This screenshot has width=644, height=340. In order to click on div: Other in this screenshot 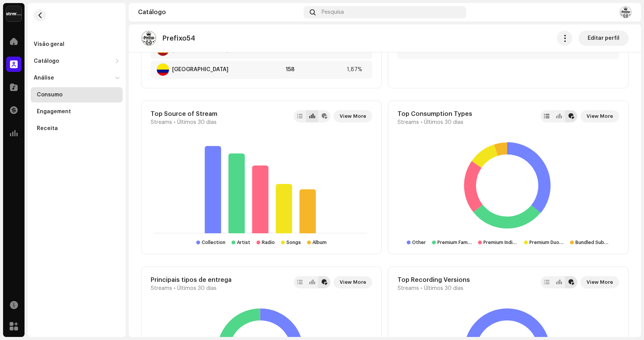, I will do `click(419, 243)`.